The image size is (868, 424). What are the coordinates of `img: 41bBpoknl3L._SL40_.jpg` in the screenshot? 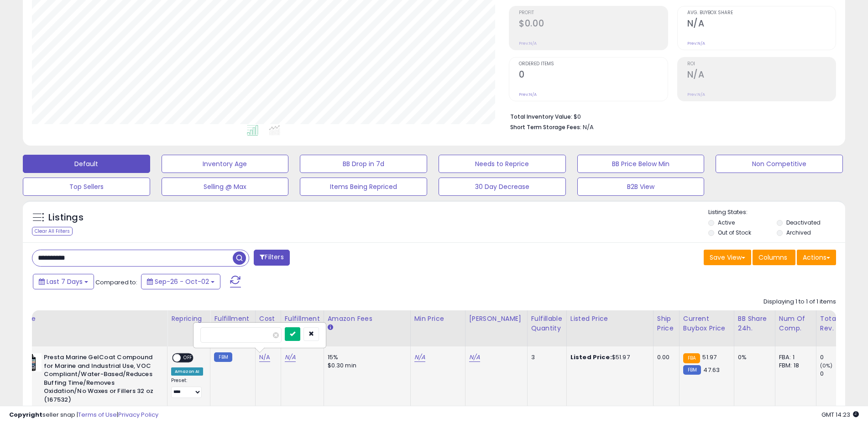 It's located at (33, 362).